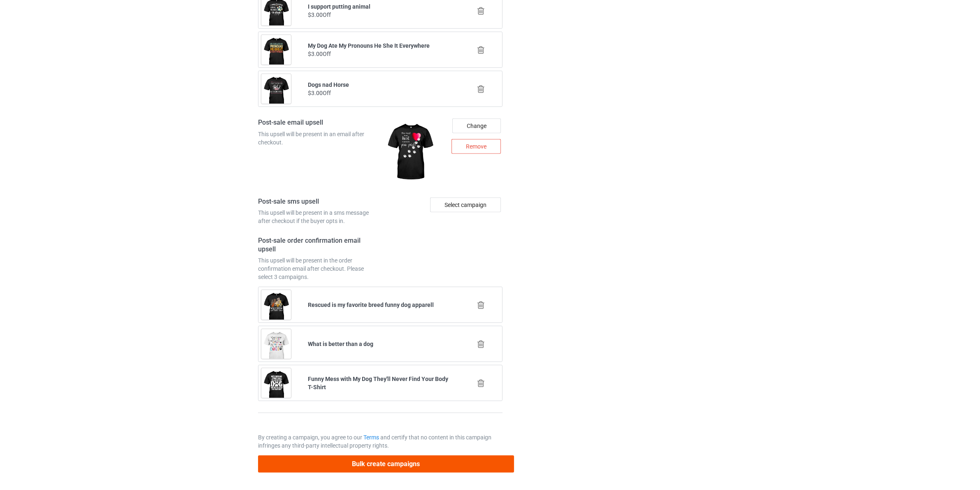 Image resolution: width=980 pixels, height=490 pixels. Describe the element at coordinates (317, 217) in the screenshot. I see `div: This upsell will be present in a sms message after checkout if the buyer opts in.` at that location.